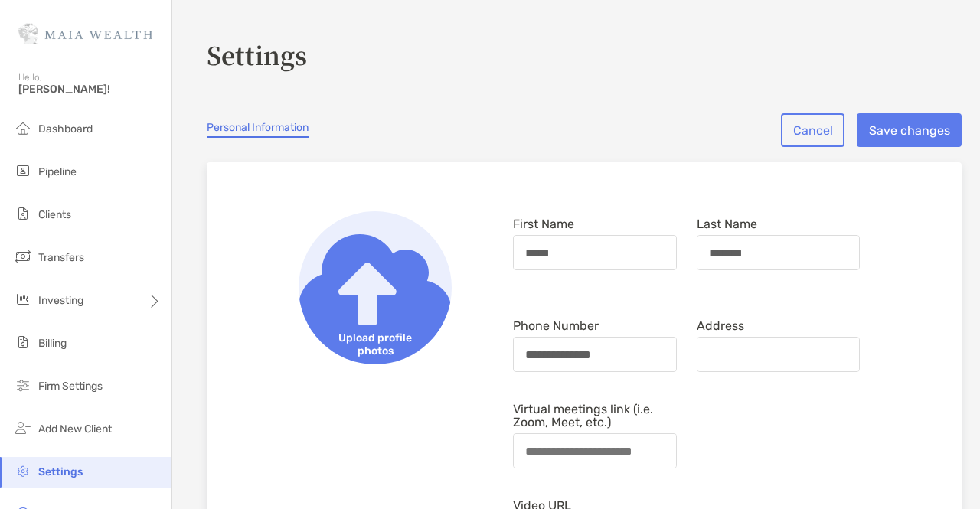  What do you see at coordinates (720, 325) in the screenshot?
I see `label: Address` at bounding box center [720, 325].